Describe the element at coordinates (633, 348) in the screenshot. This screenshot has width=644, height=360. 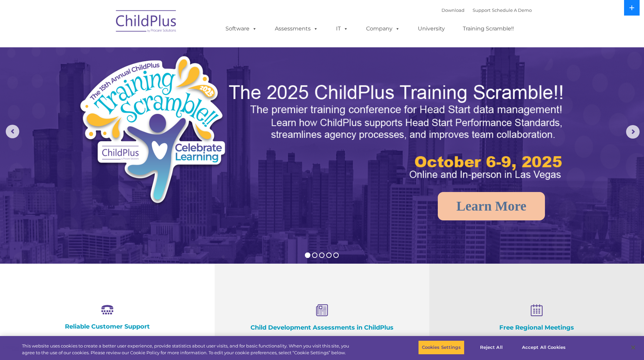
I see `button: Close` at that location.